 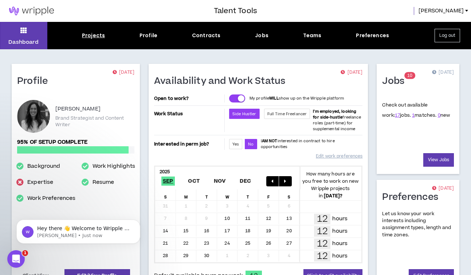 What do you see at coordinates (418, 224) in the screenshot?
I see `p: Let us know your work interests including assignment types, length and time zones.` at bounding box center [418, 224].